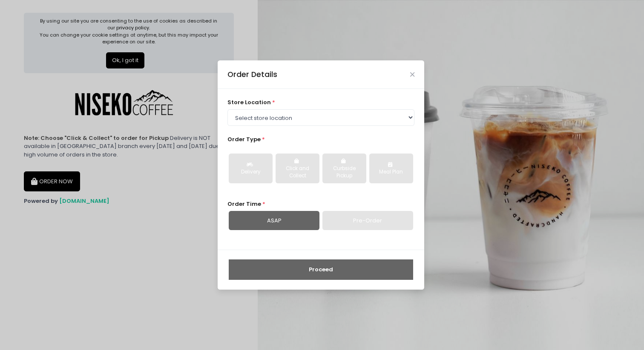  I want to click on div: Order Details, so click(252, 75).